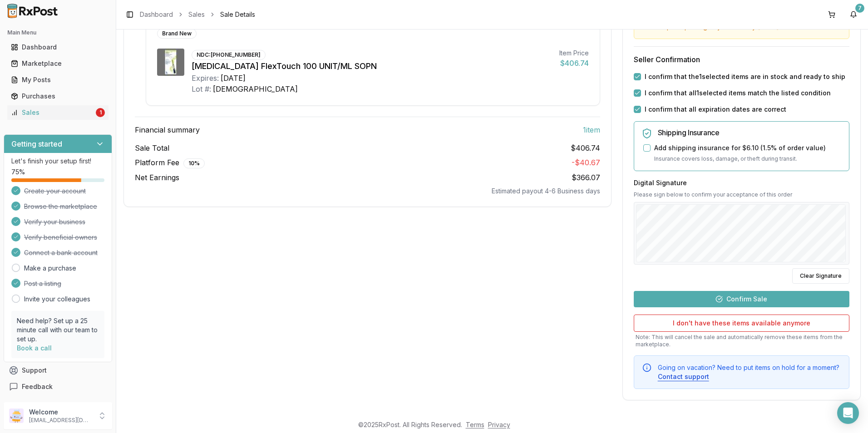 This screenshot has height=433, width=868. What do you see at coordinates (749, 372) in the screenshot?
I see `div: Going on vacation? Need to put items on hold for a moment?` at bounding box center [749, 372].